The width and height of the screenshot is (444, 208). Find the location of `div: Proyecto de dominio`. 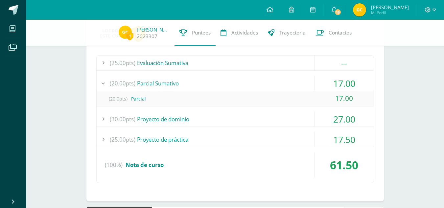

div: Proyecto de dominio is located at coordinates (235, 119).